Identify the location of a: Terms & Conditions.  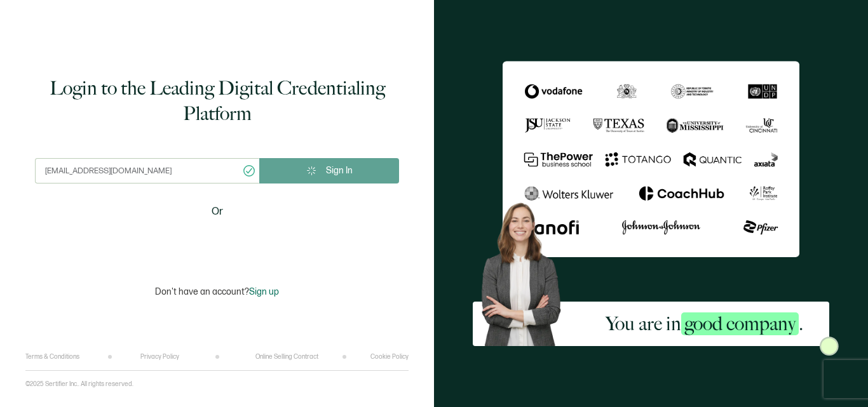
(52, 357).